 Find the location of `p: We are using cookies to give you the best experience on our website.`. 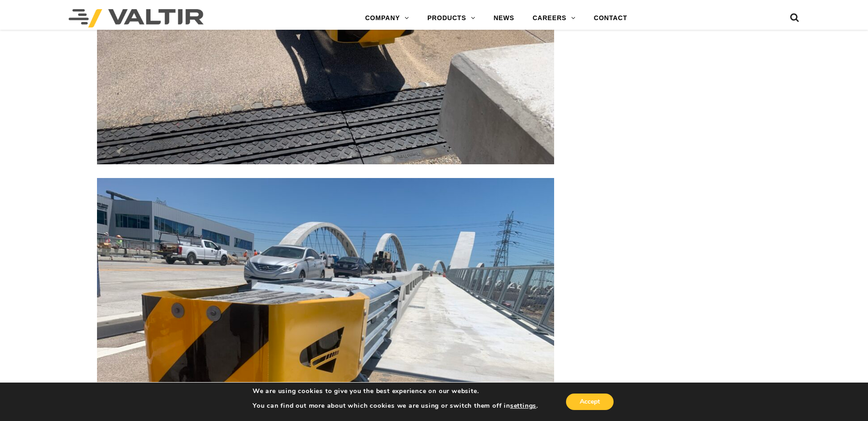

p: We are using cookies to give you the best experience on our website. is located at coordinates (395, 392).